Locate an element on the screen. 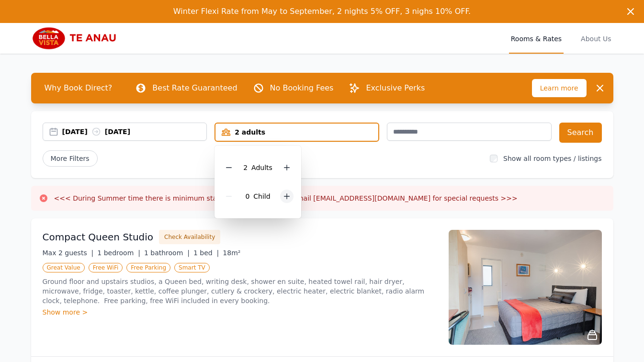 This screenshot has height=362, width=644. span: Winter Flexi Rate from May to September, 2 nights 5% OFF, 3 nighs 10% OFF. is located at coordinates (322, 11).